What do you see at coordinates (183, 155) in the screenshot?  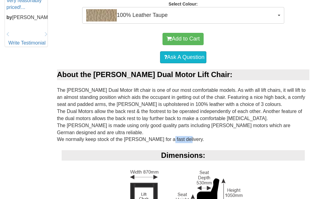 I see `div: Dimensions:` at bounding box center [183, 155].